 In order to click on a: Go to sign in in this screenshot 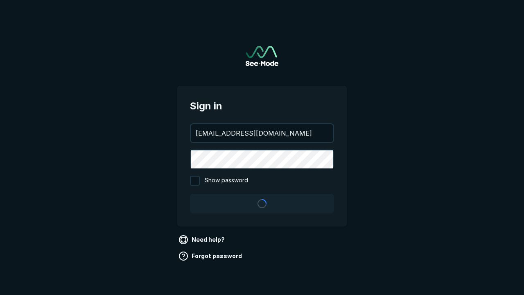, I will do `click(262, 56)`.